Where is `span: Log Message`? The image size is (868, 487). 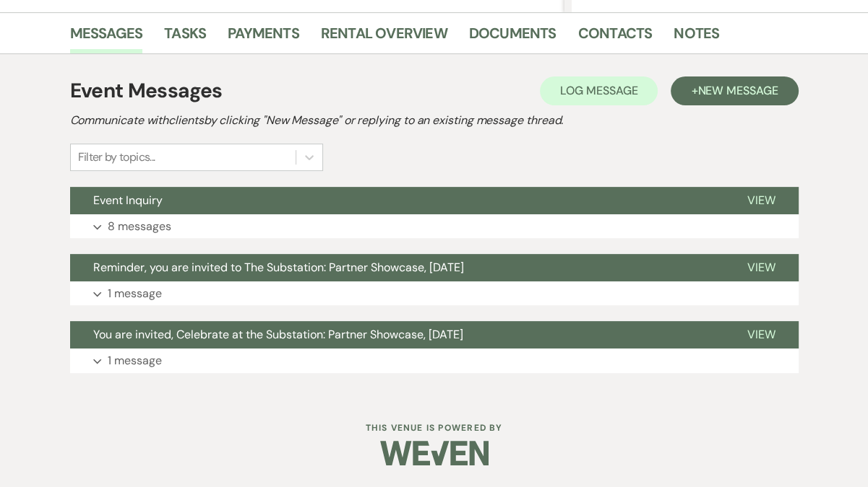 span: Log Message is located at coordinates (598, 90).